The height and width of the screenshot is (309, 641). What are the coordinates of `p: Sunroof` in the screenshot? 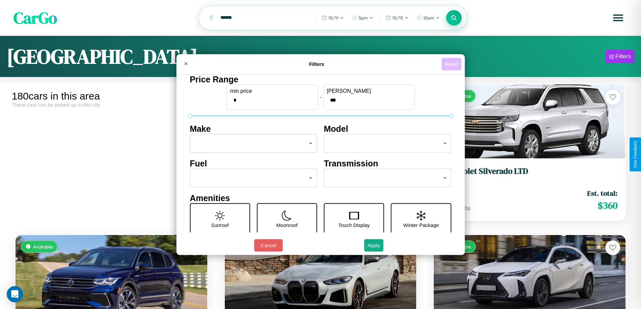 It's located at (220, 225).